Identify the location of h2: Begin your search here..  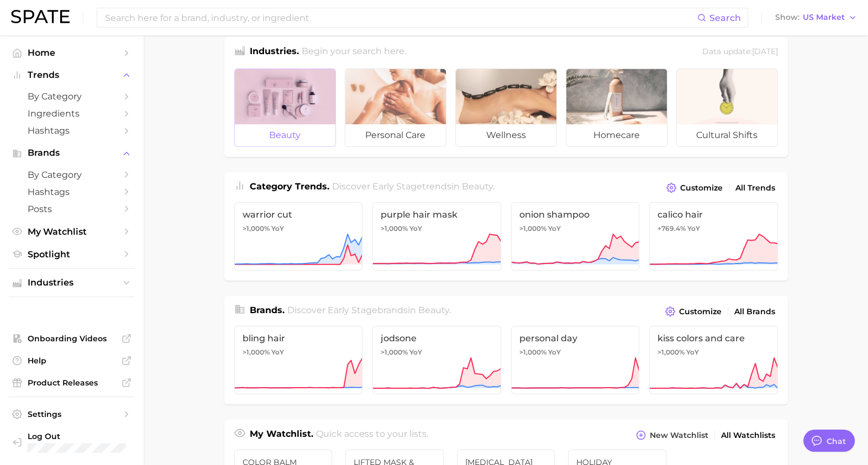
(354, 52).